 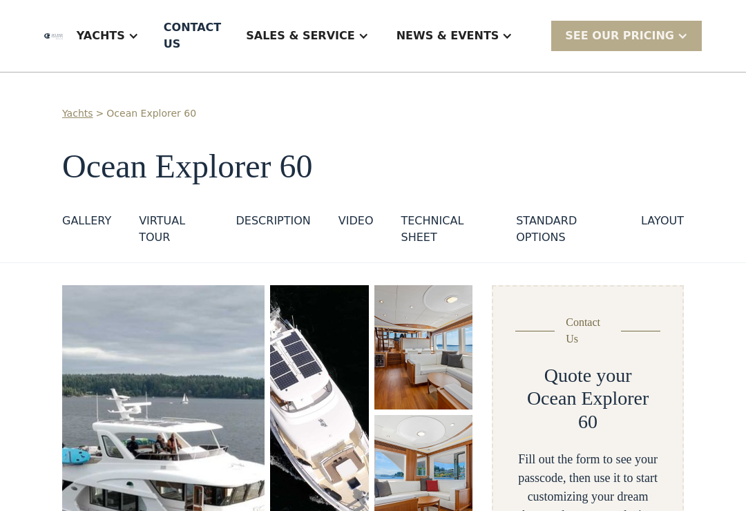 I want to click on a: VIDEO, so click(x=356, y=232).